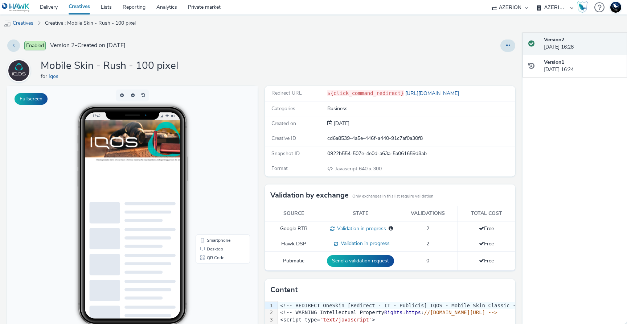 The height and width of the screenshot is (324, 627). I want to click on span: Smartphone, so click(211, 155).